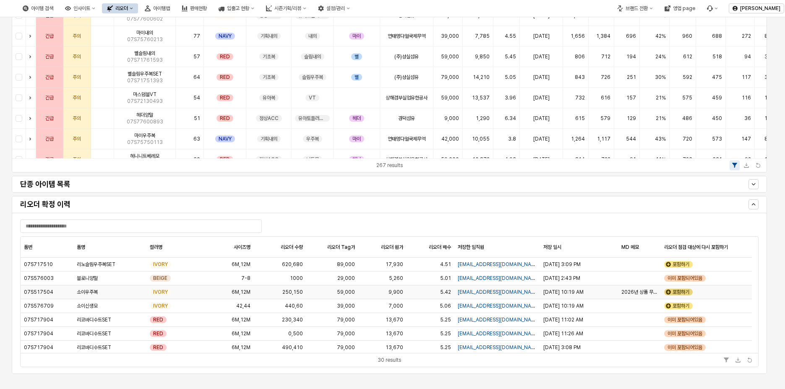 The height and width of the screenshot is (389, 785). I want to click on span: 459, so click(717, 98).